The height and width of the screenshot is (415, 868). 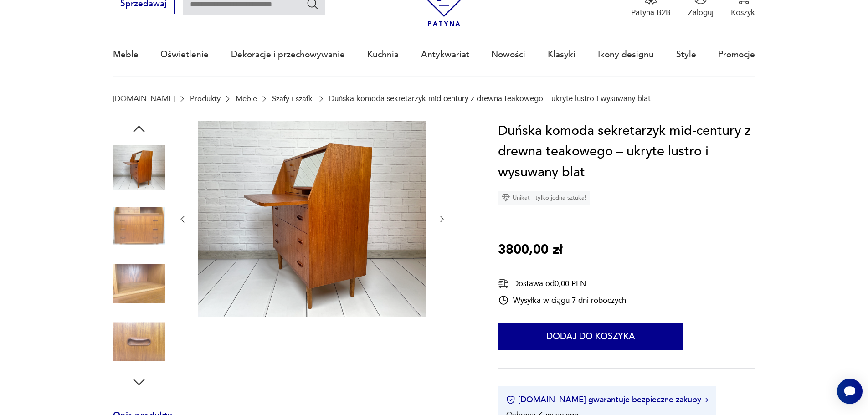 What do you see at coordinates (626, 55) in the screenshot?
I see `a: Ikony designu` at bounding box center [626, 55].